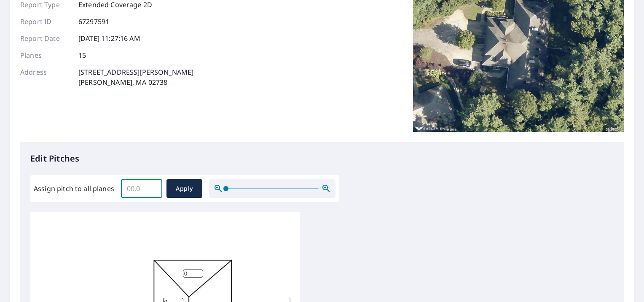 Image resolution: width=644 pixels, height=302 pixels. What do you see at coordinates (322, 159) in the screenshot?
I see `p: Edit Pitches` at bounding box center [322, 159].